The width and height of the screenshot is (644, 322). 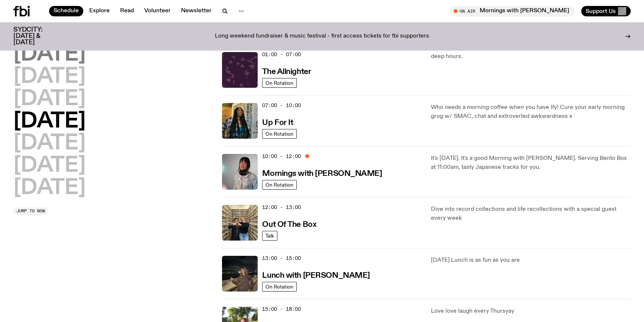 I want to click on a: Kana Frazer is smiling at the camera with her head tilted slightly to her left. She wears big bla..., so click(x=240, y=172).